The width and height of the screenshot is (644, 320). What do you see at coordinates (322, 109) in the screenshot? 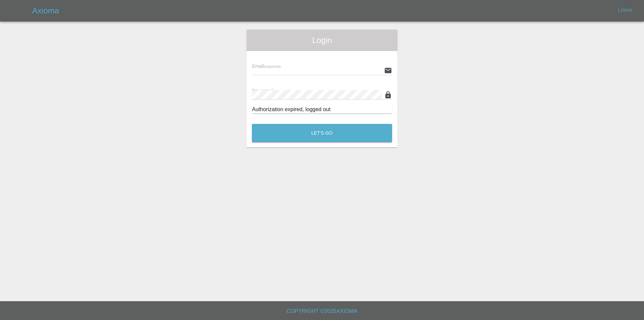
I see `div: Authorization expired, logged out` at bounding box center [322, 109].